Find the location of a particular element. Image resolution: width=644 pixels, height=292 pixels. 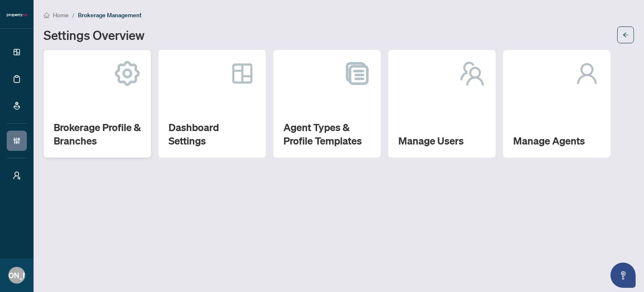

h2: Agent Types & Profile Templates is located at coordinates (327, 134).